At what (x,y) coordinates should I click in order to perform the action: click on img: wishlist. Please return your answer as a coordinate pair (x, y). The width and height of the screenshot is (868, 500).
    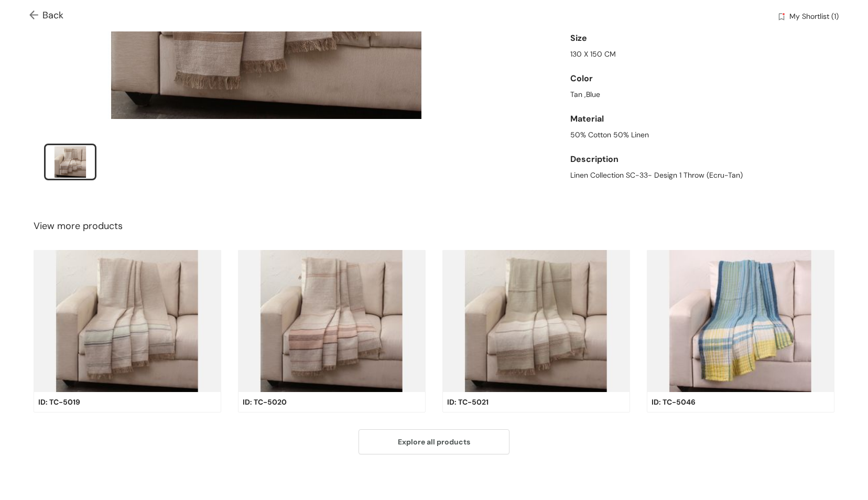
    Looking at the image, I should click on (781, 17).